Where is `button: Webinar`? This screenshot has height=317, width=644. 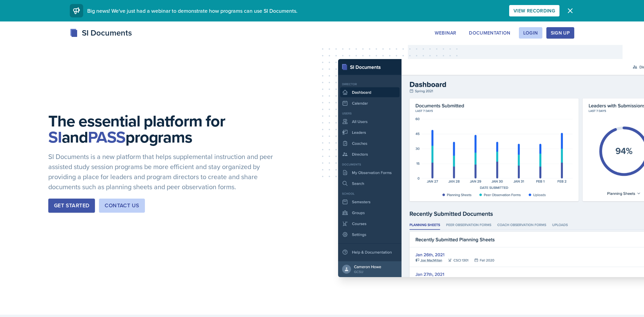 button: Webinar is located at coordinates (446, 33).